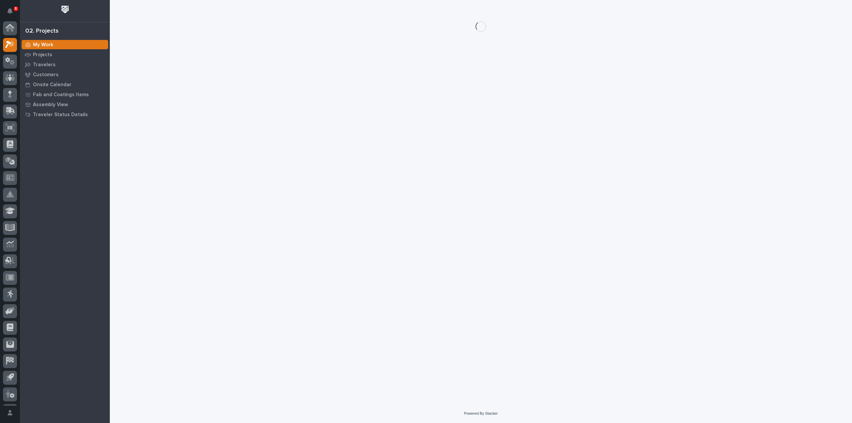 Image resolution: width=852 pixels, height=423 pixels. What do you see at coordinates (10, 11) in the screenshot?
I see `button: Notifications` at bounding box center [10, 11].